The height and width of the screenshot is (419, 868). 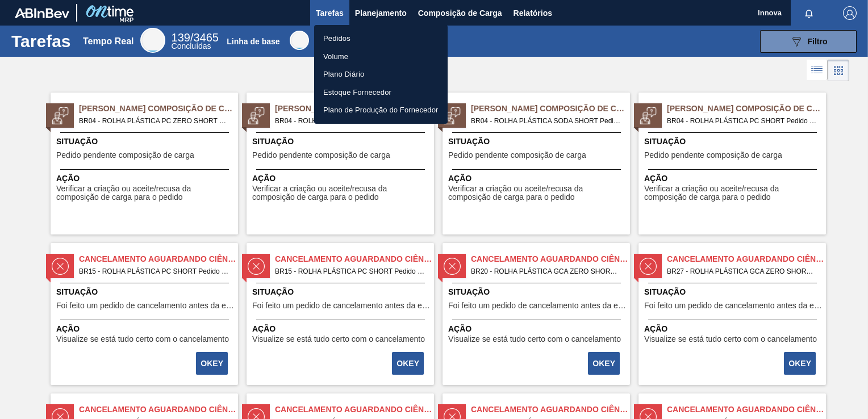 What do you see at coordinates (381, 39) in the screenshot?
I see `li: Pedidos` at bounding box center [381, 39].